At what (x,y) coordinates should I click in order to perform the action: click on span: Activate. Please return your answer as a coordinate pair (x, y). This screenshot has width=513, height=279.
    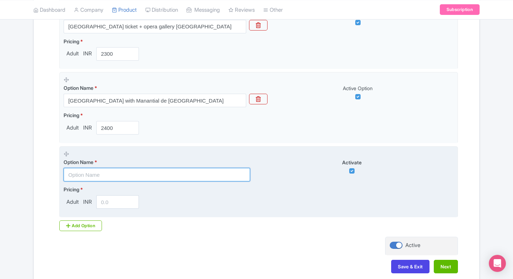
    Looking at the image, I should click on (352, 162).